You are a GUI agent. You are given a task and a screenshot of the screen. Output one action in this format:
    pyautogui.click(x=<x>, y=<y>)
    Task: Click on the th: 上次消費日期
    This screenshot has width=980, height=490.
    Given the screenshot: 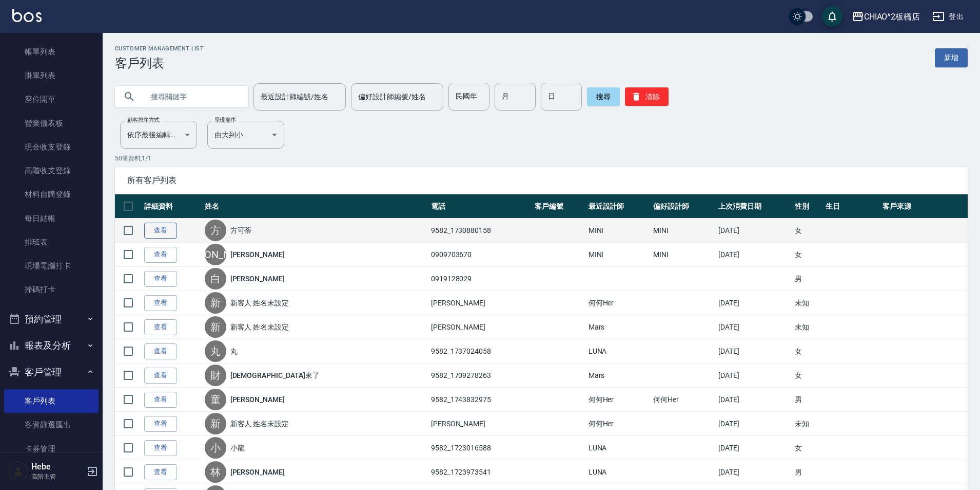 What is the action you would take?
    pyautogui.click(x=754, y=206)
    